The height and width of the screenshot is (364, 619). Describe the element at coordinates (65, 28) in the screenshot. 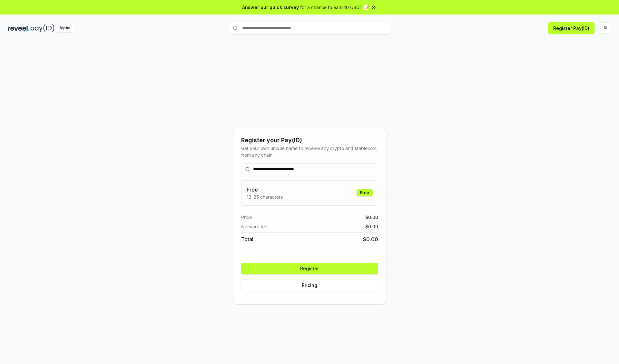

I see `div: Alpha` at that location.